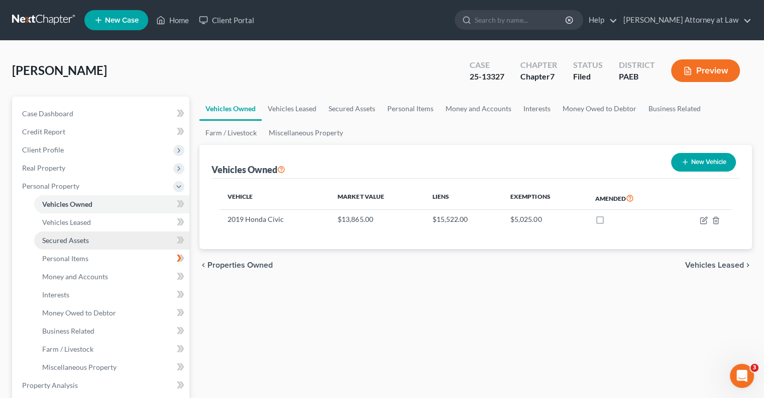  What do you see at coordinates (629, 198) in the screenshot?
I see `th: Amended` at bounding box center [629, 198].